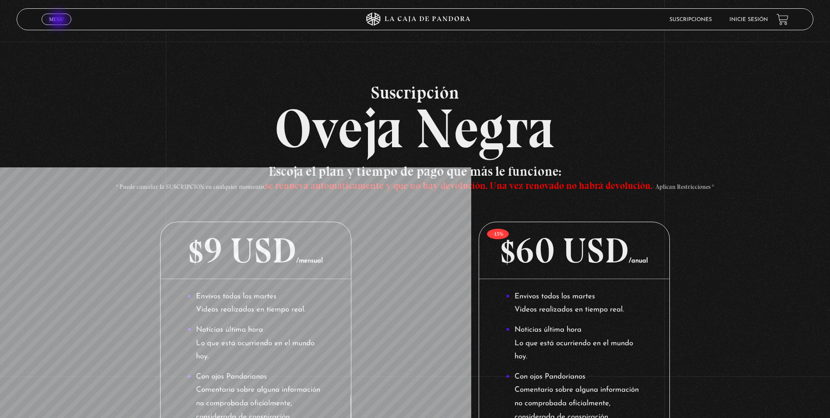 The height and width of the screenshot is (418, 830). I want to click on a: Inicie sesión, so click(749, 20).